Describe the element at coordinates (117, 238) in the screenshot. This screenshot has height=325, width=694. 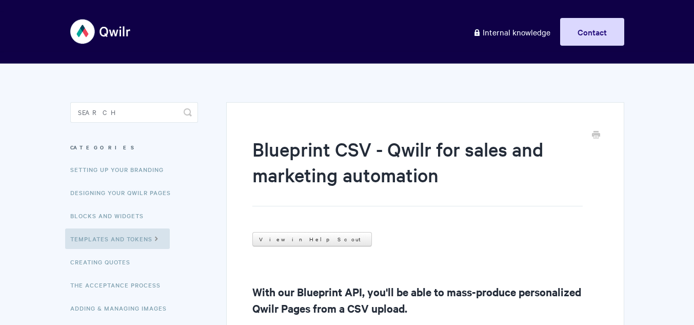
I see `a: Templates and Tokens` at that location.